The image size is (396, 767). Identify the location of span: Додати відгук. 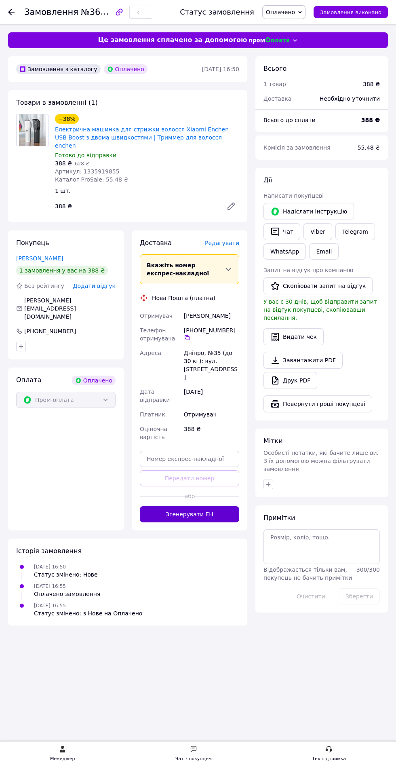
(94, 286).